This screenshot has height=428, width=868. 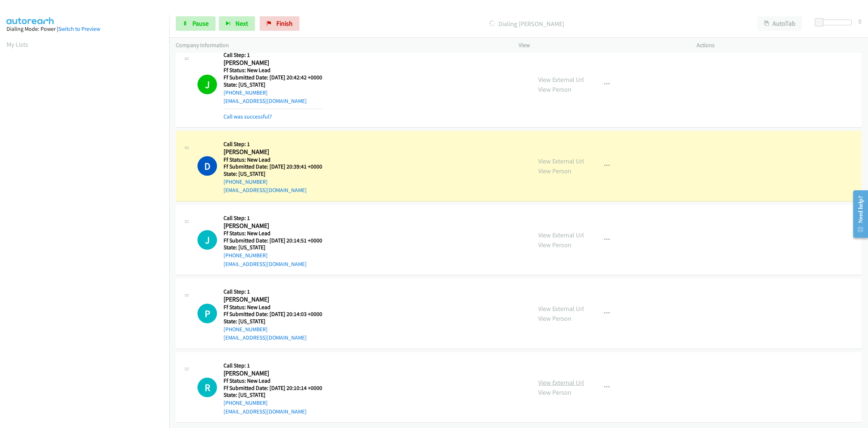 What do you see at coordinates (79, 28) in the screenshot?
I see `a: Switch to Preview` at bounding box center [79, 28].